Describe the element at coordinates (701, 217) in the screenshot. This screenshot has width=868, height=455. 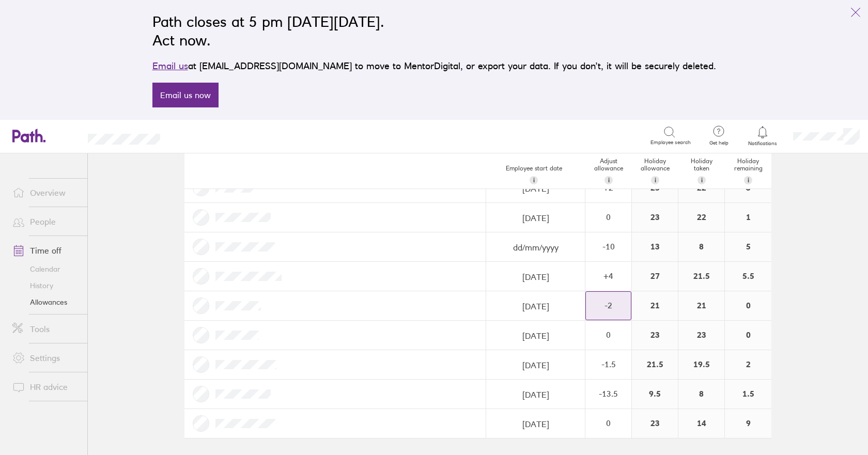
I see `div: 22` at that location.